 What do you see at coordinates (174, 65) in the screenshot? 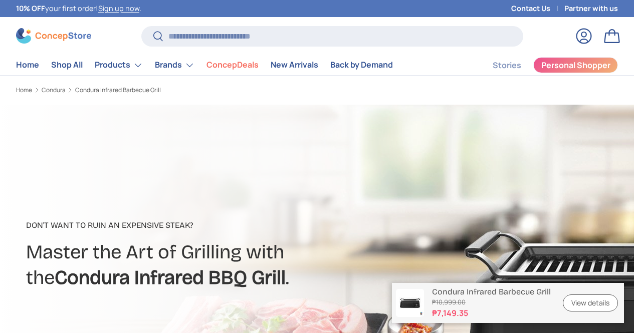
I see `a: Brands` at bounding box center [174, 65].